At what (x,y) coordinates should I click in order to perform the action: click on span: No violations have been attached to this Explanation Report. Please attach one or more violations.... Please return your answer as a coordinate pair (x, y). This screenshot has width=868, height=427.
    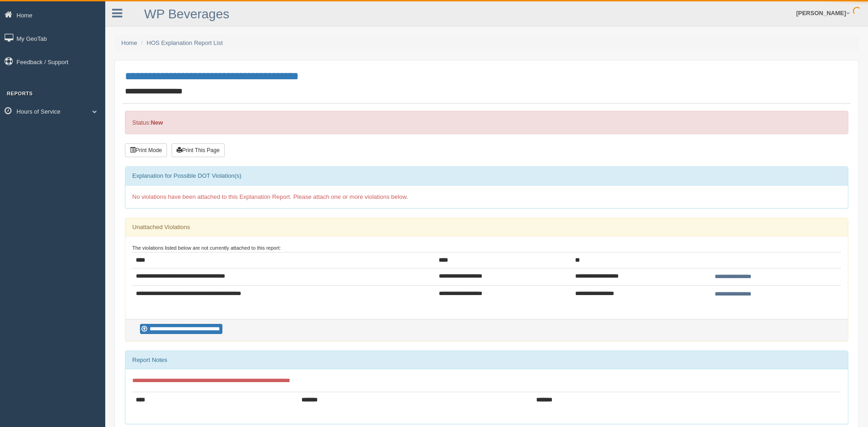
    Looking at the image, I should click on (270, 197).